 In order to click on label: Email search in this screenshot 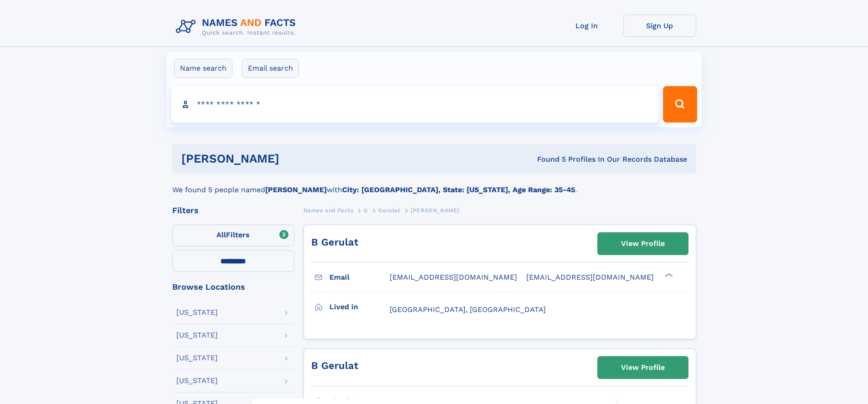, I will do `click(270, 68)`.